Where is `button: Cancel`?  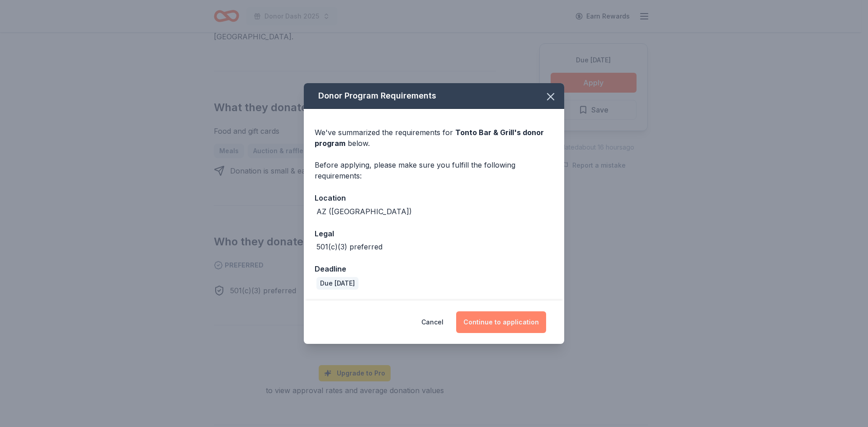
button: Cancel is located at coordinates (432, 322).